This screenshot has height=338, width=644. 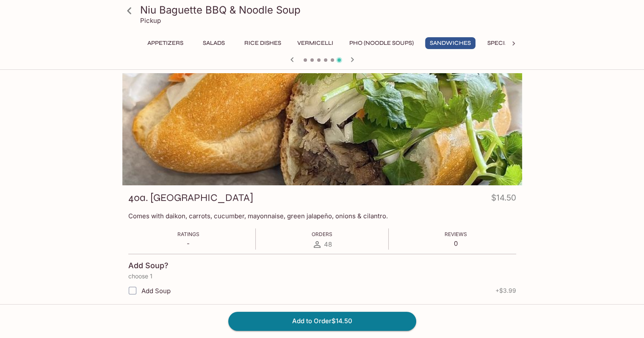 I want to click on h3: Niu Baguette BBQ & Noodle Soup, so click(x=329, y=9).